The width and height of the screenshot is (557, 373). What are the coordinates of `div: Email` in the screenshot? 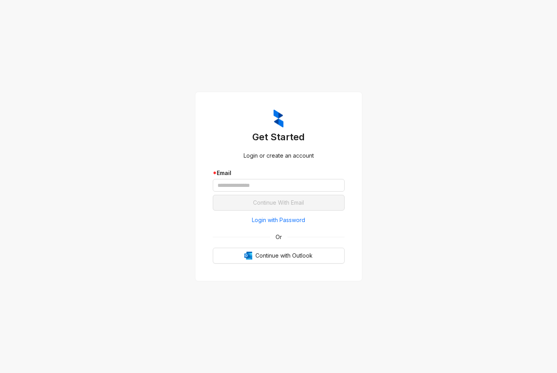 It's located at (279, 173).